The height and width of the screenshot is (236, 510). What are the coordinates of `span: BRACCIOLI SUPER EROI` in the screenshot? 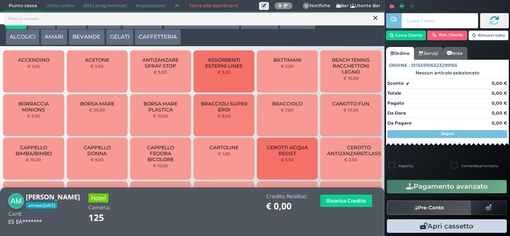 It's located at (224, 107).